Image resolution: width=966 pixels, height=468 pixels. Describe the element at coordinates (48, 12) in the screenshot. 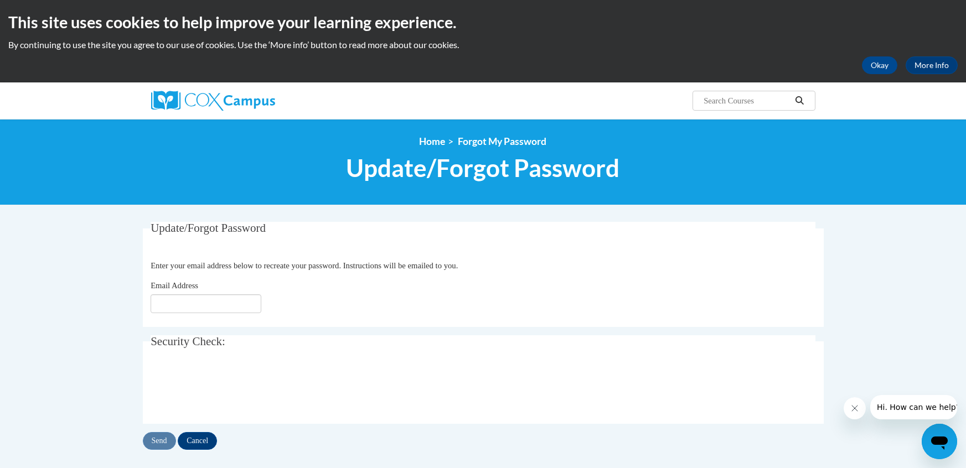

I see `span: Hi. How can we help?` at that location.